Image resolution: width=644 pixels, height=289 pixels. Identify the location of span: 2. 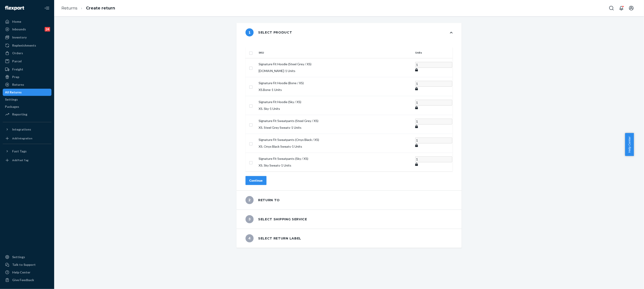
(250, 200).